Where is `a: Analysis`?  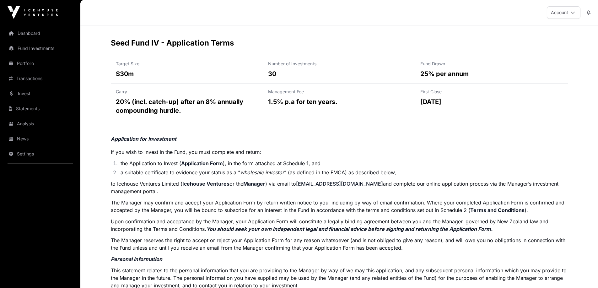
a: Analysis is located at coordinates (40, 124).